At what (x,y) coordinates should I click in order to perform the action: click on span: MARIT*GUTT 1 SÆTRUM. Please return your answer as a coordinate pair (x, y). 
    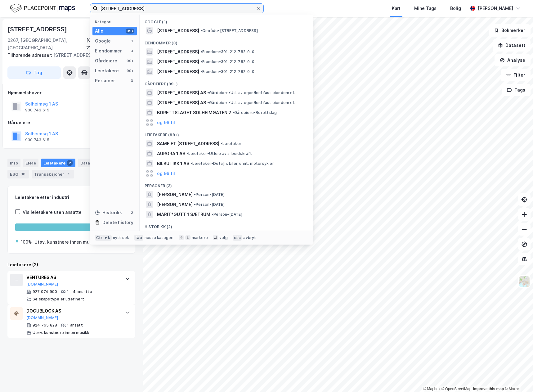
    Looking at the image, I should click on (184, 215).